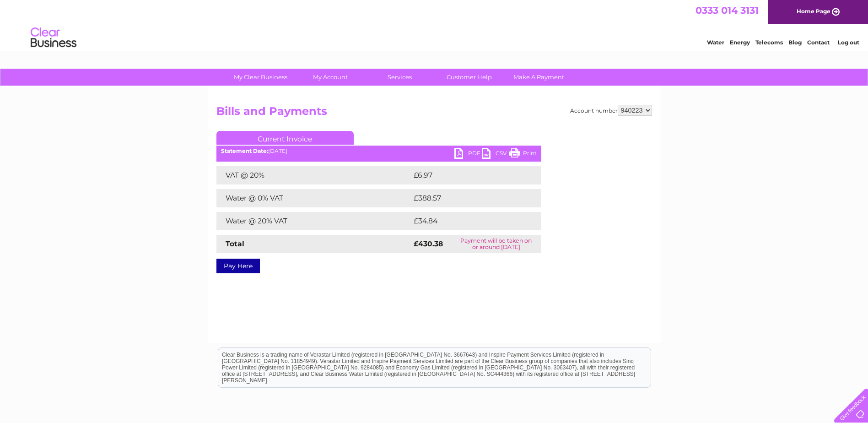 This screenshot has width=868, height=423. Describe the element at coordinates (314, 198) in the screenshot. I see `td: Water @ 0% VAT` at that location.